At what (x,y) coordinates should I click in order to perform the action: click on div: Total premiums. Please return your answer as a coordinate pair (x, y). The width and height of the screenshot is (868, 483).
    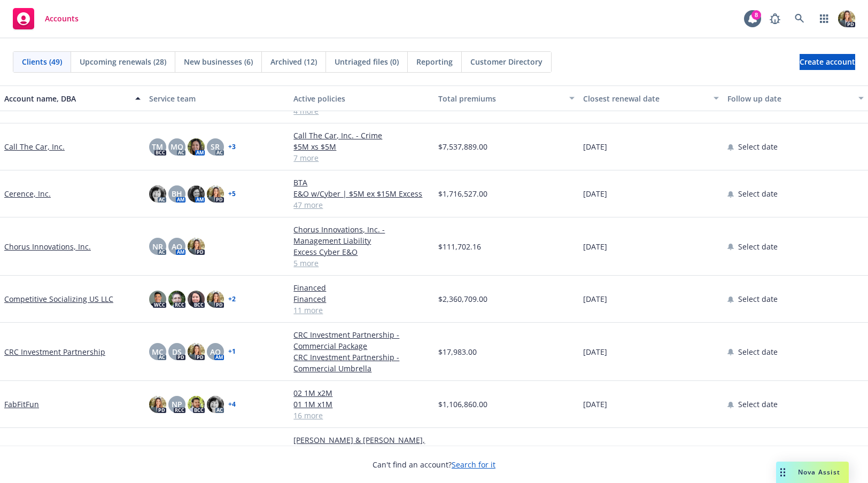
    Looking at the image, I should click on (500, 98).